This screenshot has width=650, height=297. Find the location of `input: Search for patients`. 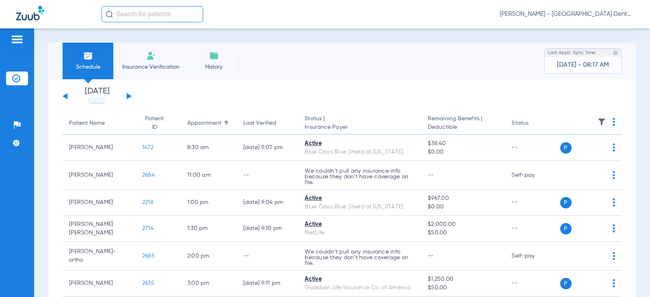

input: Search for patients is located at coordinates (152, 14).